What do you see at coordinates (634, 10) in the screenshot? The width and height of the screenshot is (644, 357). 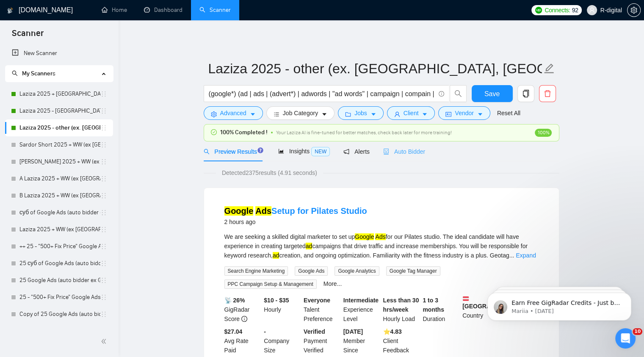 I see `a: setting` at bounding box center [634, 10].